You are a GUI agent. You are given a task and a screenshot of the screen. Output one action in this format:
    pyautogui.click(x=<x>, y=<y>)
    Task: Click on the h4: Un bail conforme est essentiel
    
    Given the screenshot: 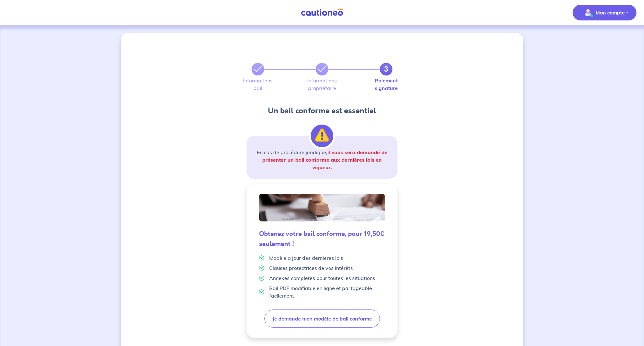 What is the action you would take?
    pyautogui.click(x=322, y=111)
    